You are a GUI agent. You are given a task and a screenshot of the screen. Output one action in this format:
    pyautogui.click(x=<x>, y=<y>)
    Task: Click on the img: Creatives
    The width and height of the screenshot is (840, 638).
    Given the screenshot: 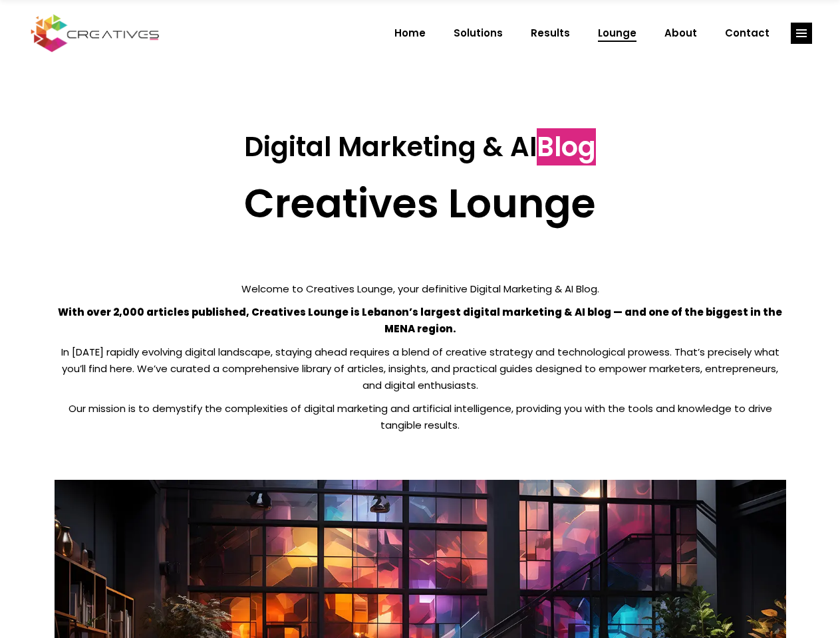 What is the action you would take?
    pyautogui.click(x=95, y=33)
    